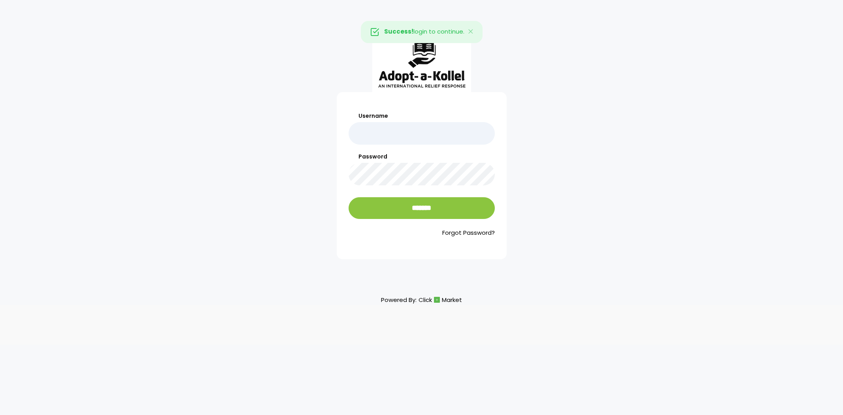 The width and height of the screenshot is (843, 415). What do you see at coordinates (440, 299) in the screenshot?
I see `a: ClickMarket` at bounding box center [440, 299].